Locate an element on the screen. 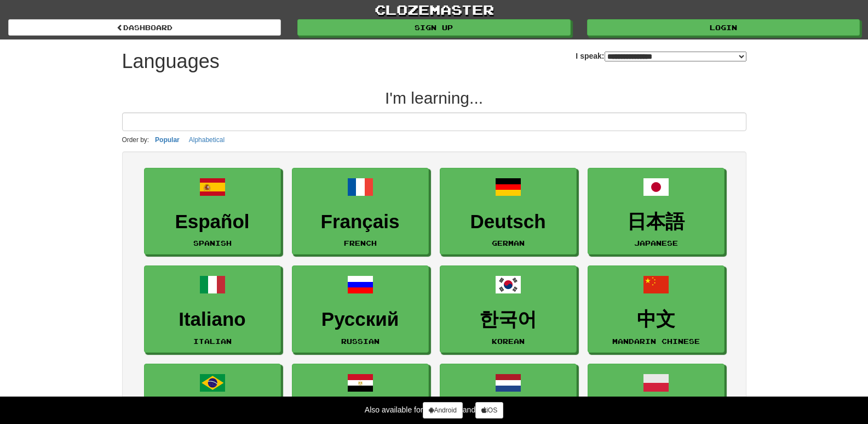 This screenshot has width=868, height=424. h3: Deutsch is located at coordinates (508, 221).